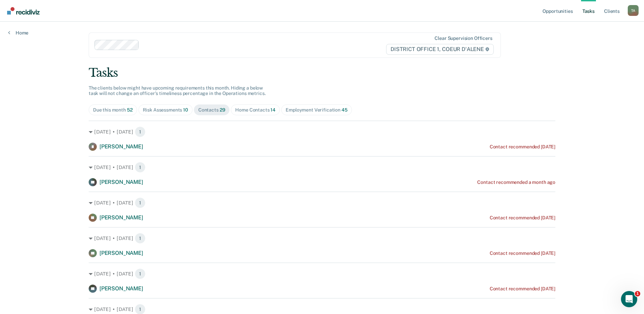  Describe the element at coordinates (23, 11) in the screenshot. I see `img: Recidiviz` at that location.